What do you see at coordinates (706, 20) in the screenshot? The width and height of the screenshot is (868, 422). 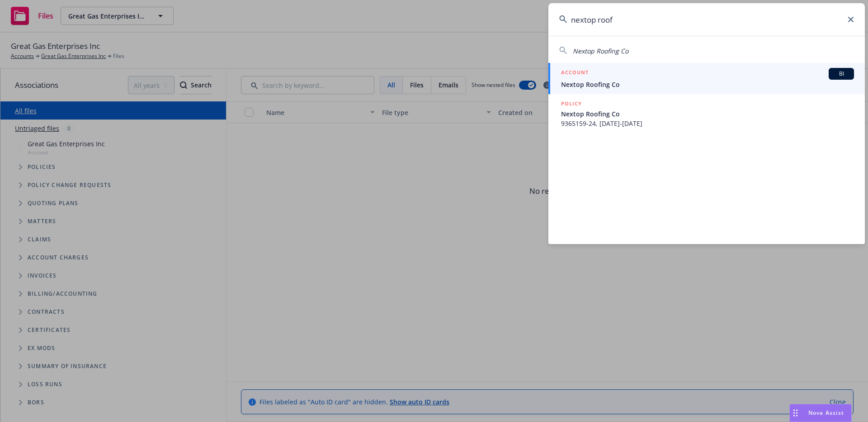 I see `input: Search...` at bounding box center [706, 20].